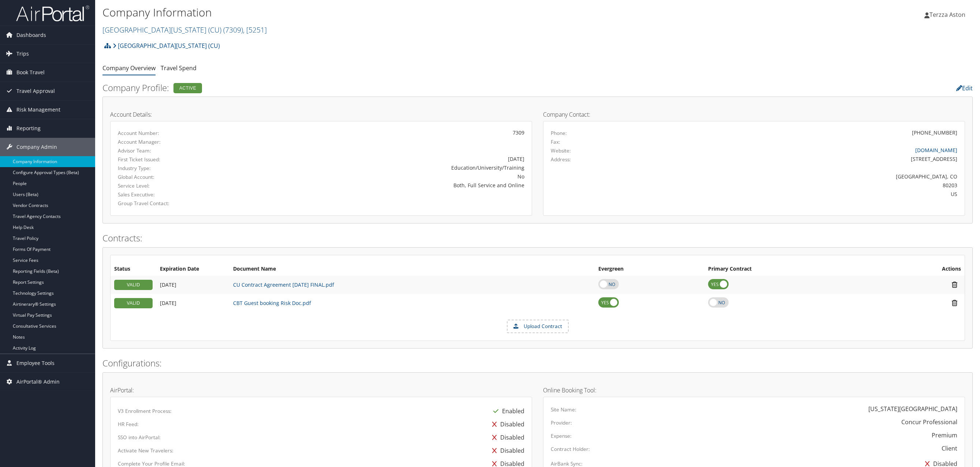  I want to click on th: Evergreen, so click(649, 269).